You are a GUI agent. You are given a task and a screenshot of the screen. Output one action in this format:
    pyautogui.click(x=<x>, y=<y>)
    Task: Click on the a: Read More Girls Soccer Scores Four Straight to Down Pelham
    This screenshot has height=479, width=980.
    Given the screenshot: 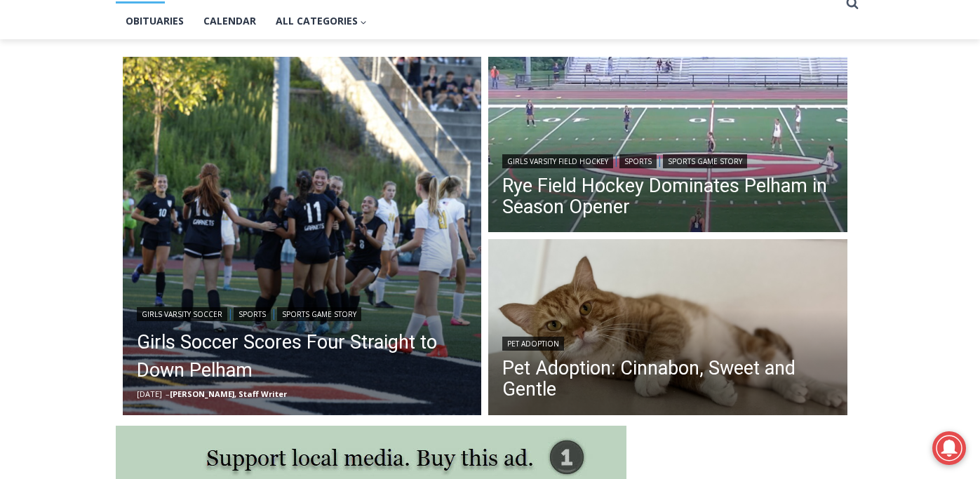 What is the action you would take?
    pyautogui.click(x=302, y=236)
    